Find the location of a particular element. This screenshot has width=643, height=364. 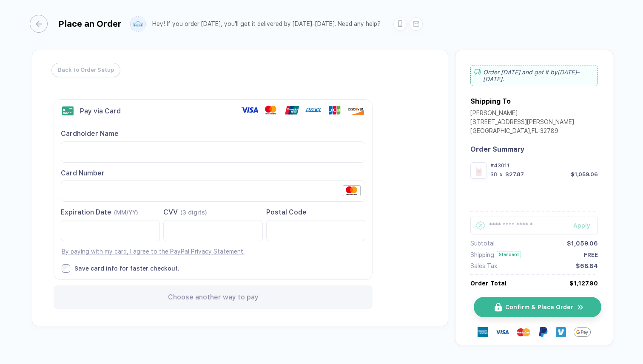

span: Confirm & Place Order is located at coordinates (539, 307).